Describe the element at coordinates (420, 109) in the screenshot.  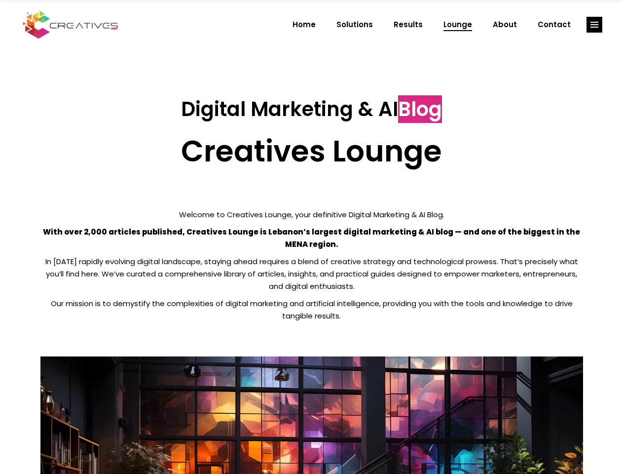
I see `span: Blog` at that location.